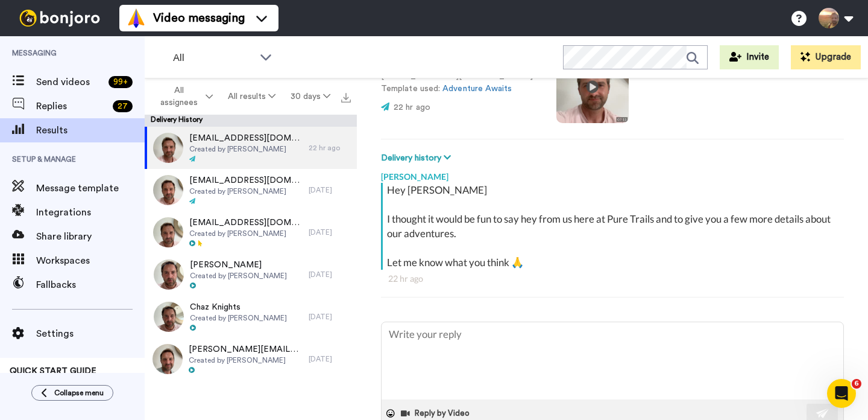 The image size is (868, 420). What do you see at coordinates (90, 236) in the screenshot?
I see `span: Share library` at bounding box center [90, 236].